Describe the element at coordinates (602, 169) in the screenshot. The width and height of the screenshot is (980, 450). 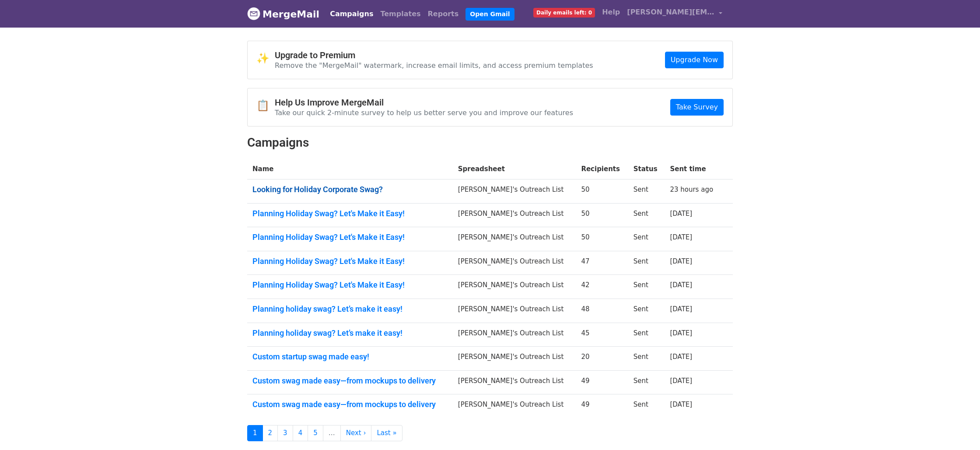
I see `th: Recipients` at that location.